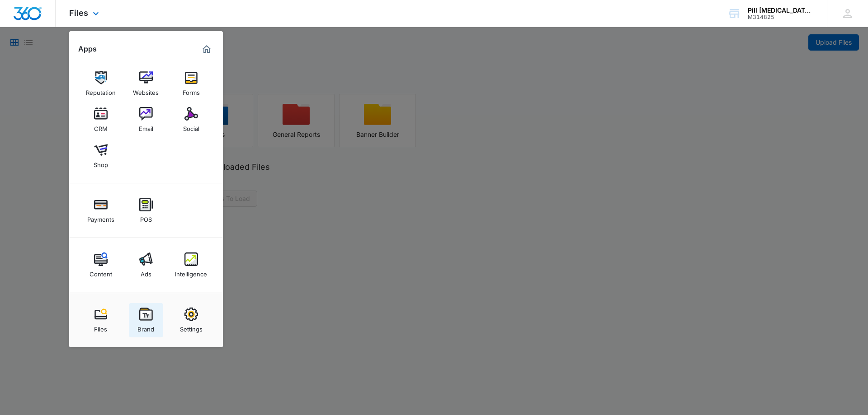 The height and width of the screenshot is (415, 868). What do you see at coordinates (146, 126) in the screenshot?
I see `div: Email` at bounding box center [146, 126].